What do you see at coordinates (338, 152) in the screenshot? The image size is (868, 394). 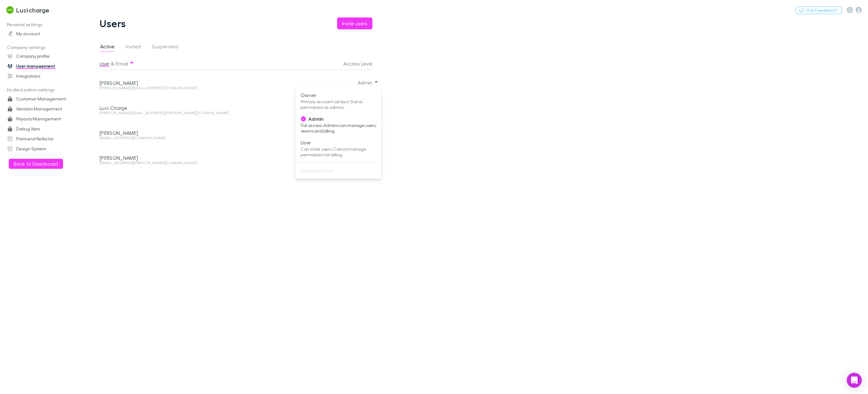 I see `p: Can invite users. Cannot manage permissions nor billing.` at bounding box center [338, 152].